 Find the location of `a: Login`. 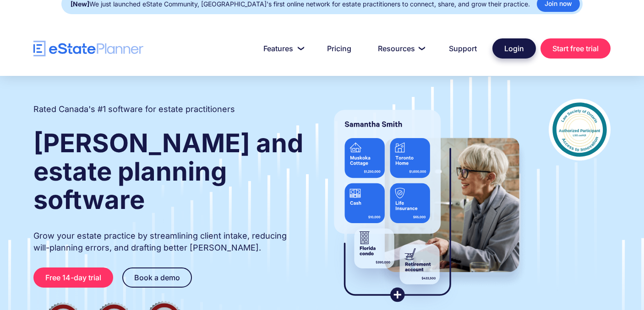

a: Login is located at coordinates (514, 48).